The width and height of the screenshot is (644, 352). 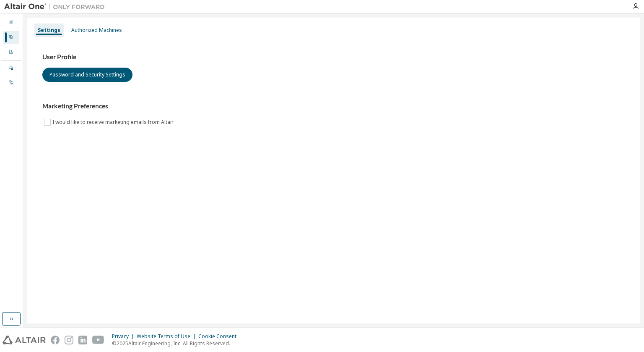 What do you see at coordinates (96, 30) in the screenshot?
I see `div: Authorized Machines` at bounding box center [96, 30].